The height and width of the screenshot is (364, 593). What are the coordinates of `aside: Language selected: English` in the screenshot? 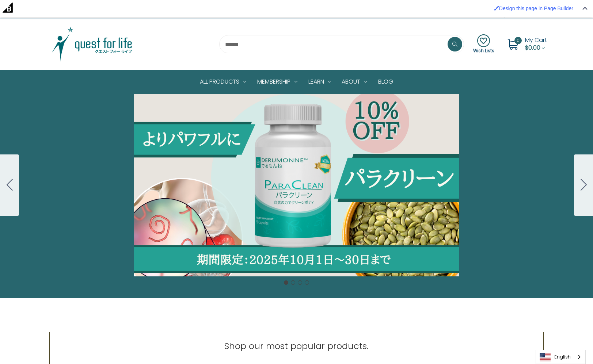 It's located at (560, 357).